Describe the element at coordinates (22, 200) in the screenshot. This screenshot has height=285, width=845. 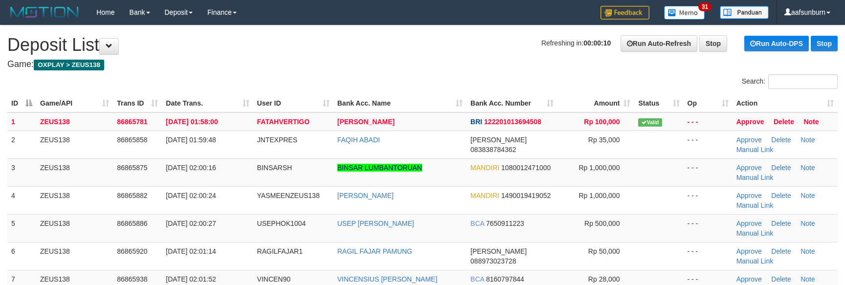
I see `td: 4` at that location.